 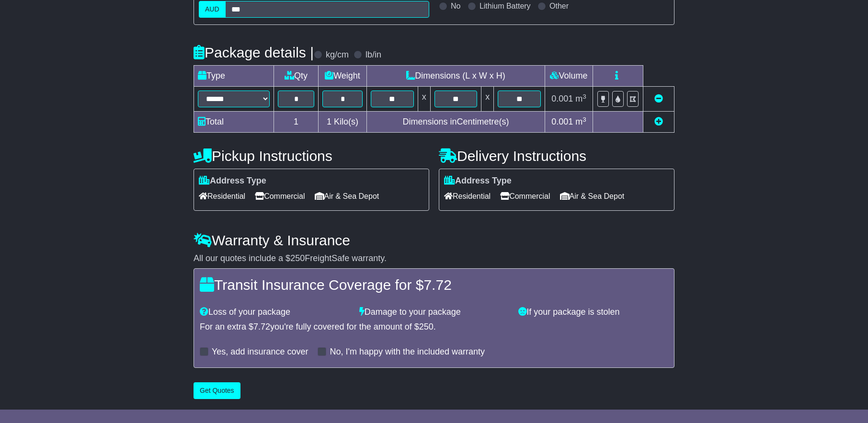 I want to click on td: Dimensions in Centimetre(s), so click(x=456, y=122).